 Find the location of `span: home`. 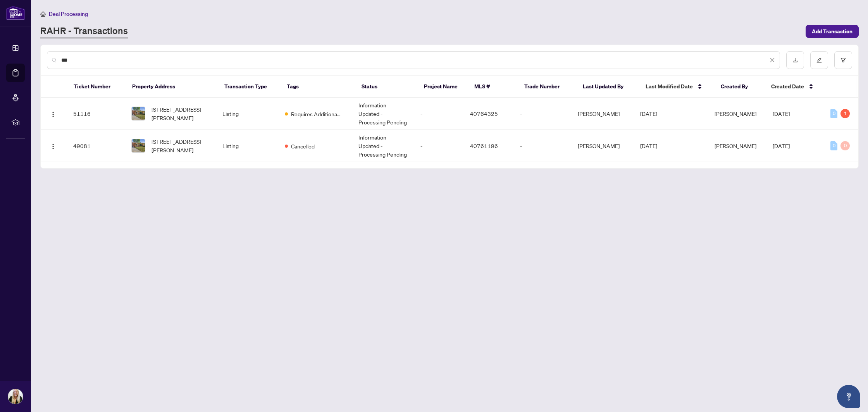

span: home is located at coordinates (43, 14).